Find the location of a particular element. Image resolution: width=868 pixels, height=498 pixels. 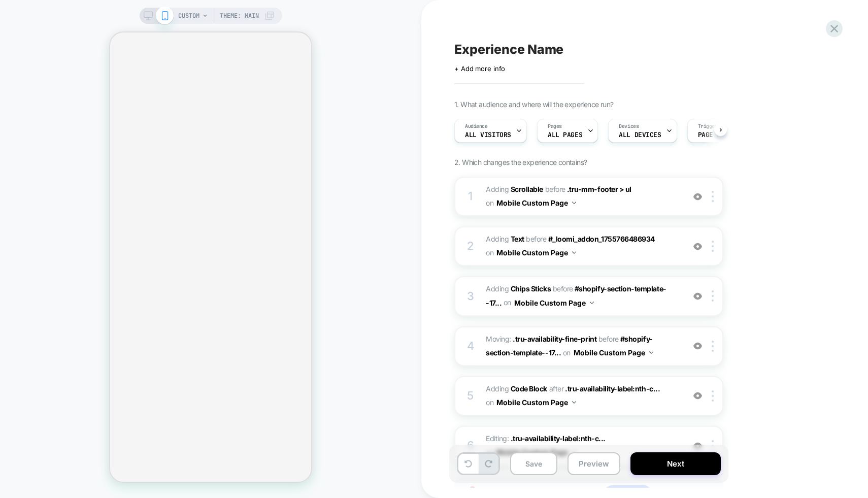

button: Next is located at coordinates (676, 464).